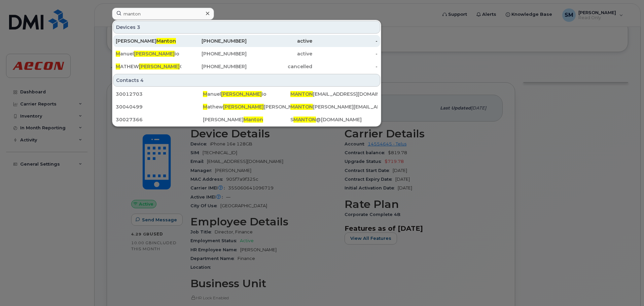  What do you see at coordinates (159, 120) in the screenshot?
I see `div: 30027366` at bounding box center [159, 120].